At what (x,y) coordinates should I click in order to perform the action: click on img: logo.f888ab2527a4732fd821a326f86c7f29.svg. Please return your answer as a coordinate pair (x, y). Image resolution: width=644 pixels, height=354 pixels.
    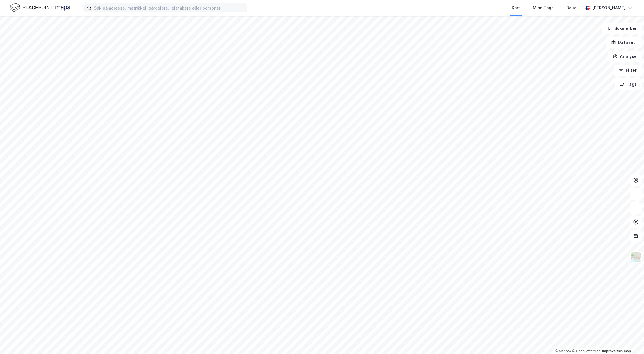
    Looking at the image, I should click on (40, 8).